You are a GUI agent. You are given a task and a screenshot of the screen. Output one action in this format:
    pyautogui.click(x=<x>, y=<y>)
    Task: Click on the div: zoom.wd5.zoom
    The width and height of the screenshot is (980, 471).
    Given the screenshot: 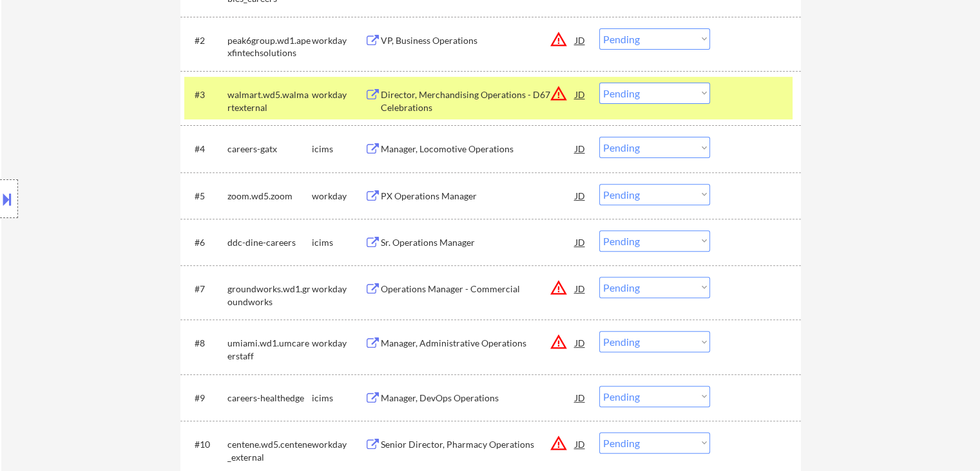 What is the action you would take?
    pyautogui.click(x=270, y=196)
    